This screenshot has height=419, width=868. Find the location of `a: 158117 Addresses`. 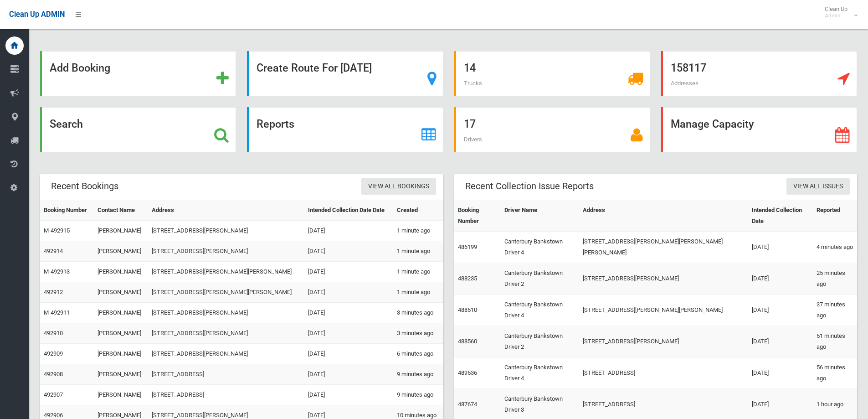

a: 158117 Addresses is located at coordinates (759, 74).